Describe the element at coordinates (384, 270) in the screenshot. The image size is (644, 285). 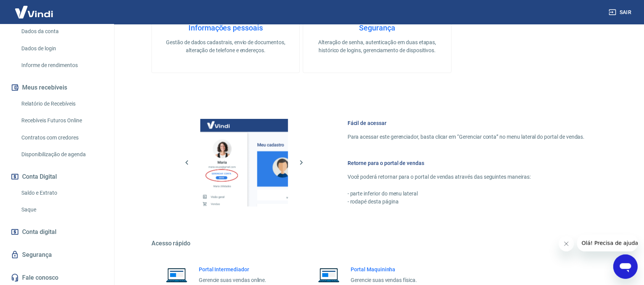
I see `h6: Portal Maquininha` at that location.